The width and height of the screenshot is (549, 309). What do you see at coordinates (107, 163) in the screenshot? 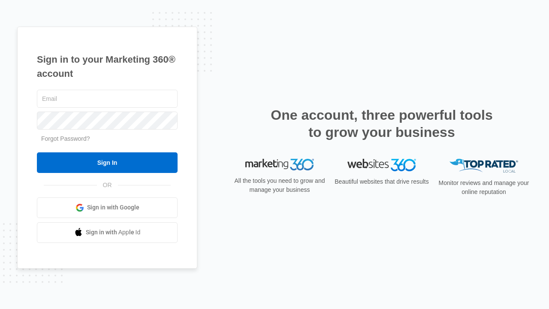
I see `input: Sign In` at bounding box center [107, 163].